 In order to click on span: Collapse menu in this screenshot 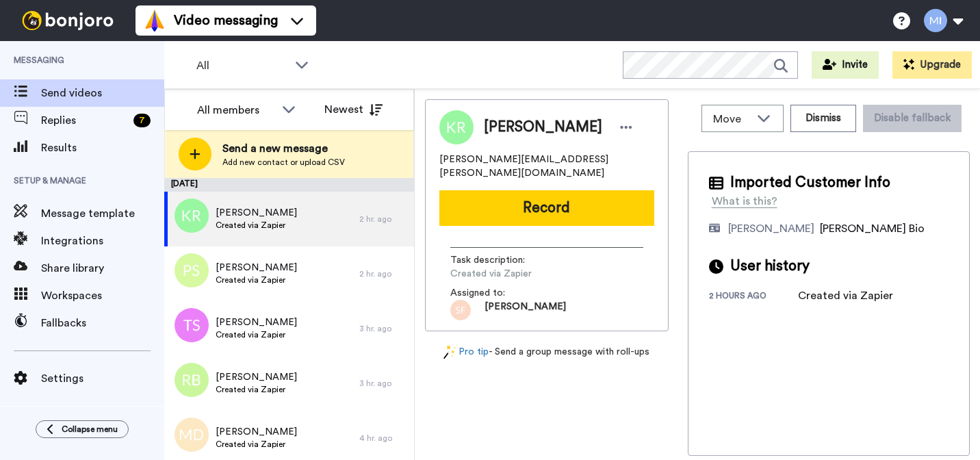, I will do `click(90, 429)`.